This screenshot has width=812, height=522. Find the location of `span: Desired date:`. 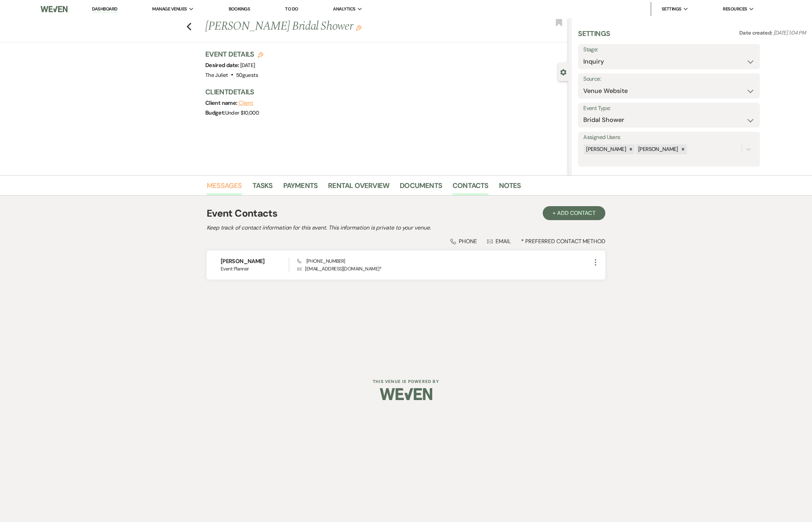

span: Desired date: is located at coordinates (223, 65).